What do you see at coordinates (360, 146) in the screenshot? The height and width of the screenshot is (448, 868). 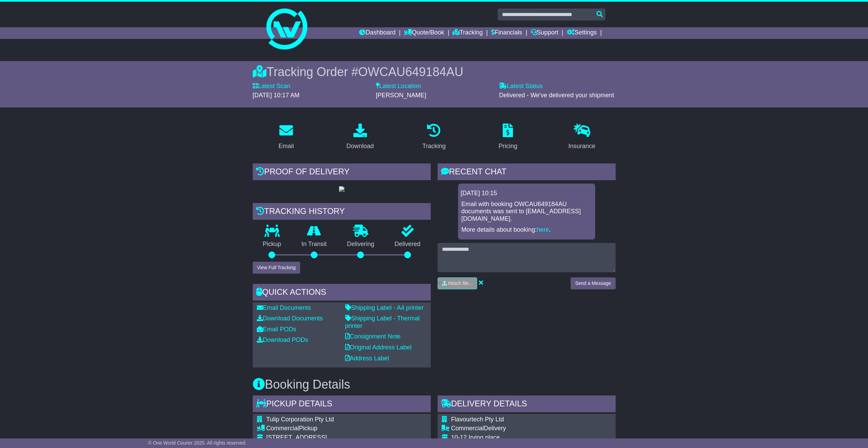 I see `div: Download` at bounding box center [360, 146].